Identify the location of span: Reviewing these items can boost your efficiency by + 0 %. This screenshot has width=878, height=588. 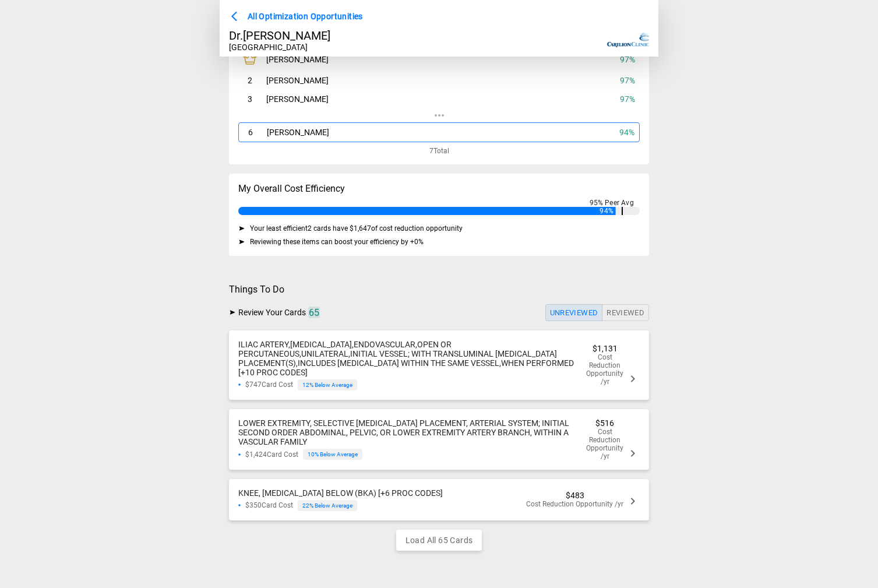
(336, 242).